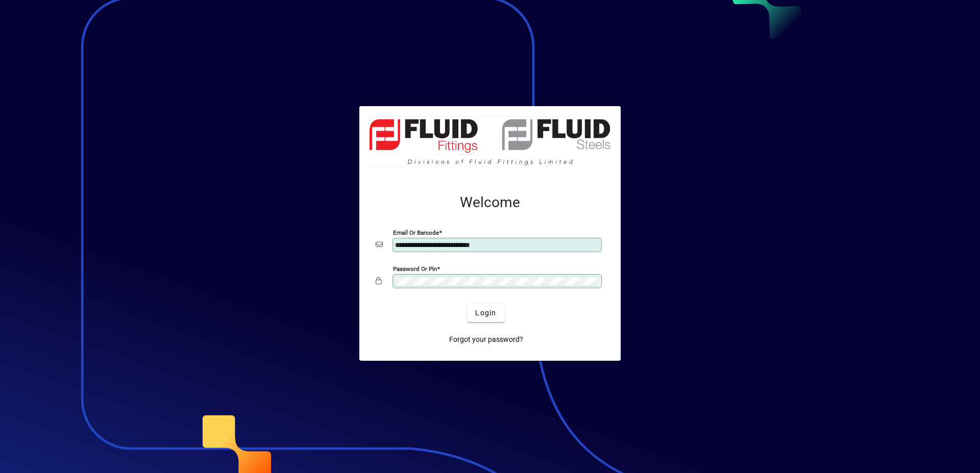 The height and width of the screenshot is (473, 980). I want to click on span: Forgot your password?, so click(486, 339).